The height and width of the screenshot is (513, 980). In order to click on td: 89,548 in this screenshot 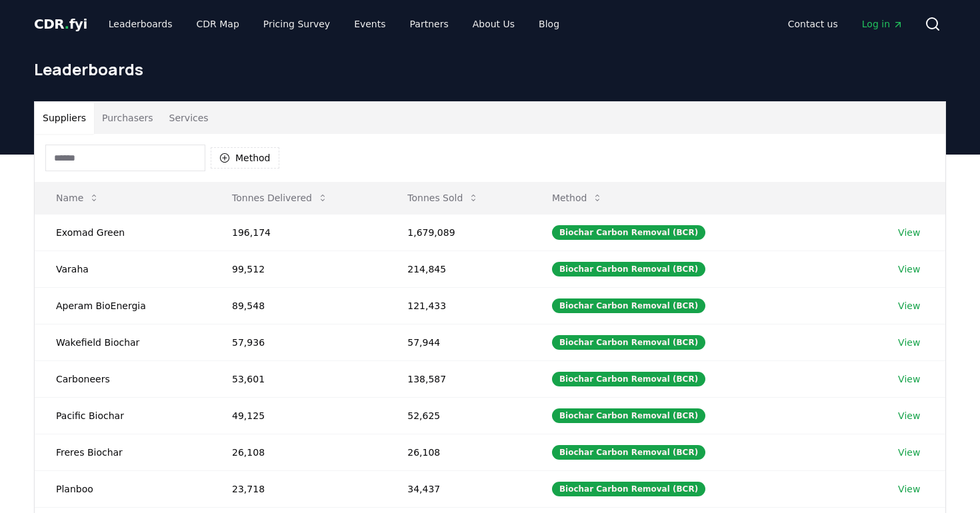, I will do `click(298, 305)`.